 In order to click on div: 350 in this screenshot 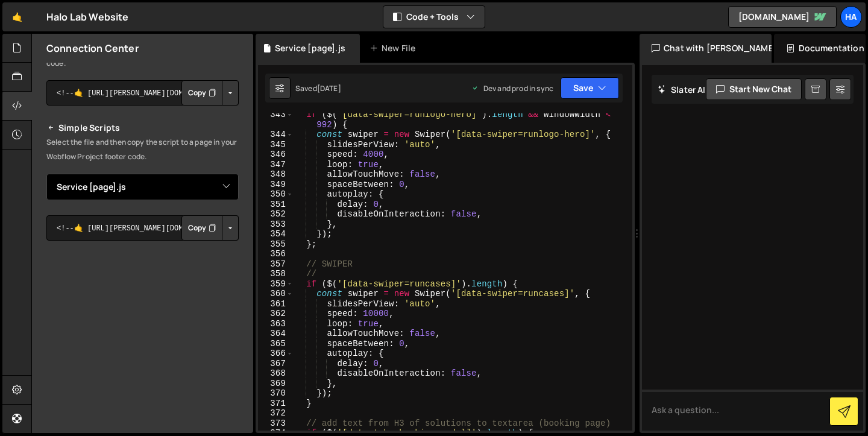, I will do `click(275, 194)`.